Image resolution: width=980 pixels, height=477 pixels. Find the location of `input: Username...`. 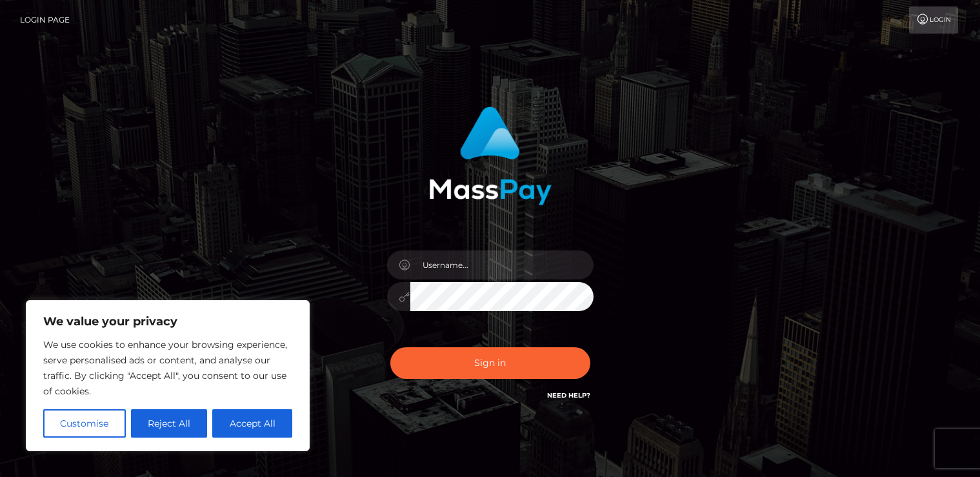

input: Username... is located at coordinates (502, 265).